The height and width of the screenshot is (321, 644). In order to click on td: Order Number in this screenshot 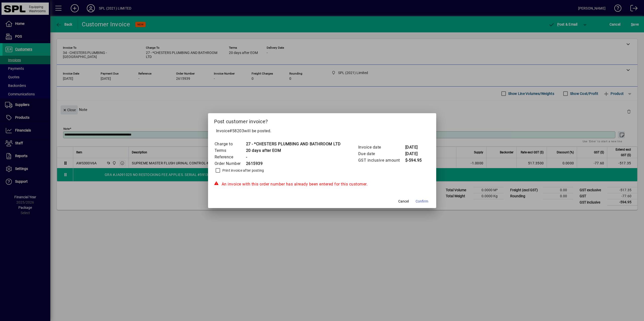, I will do `click(230, 164)`.